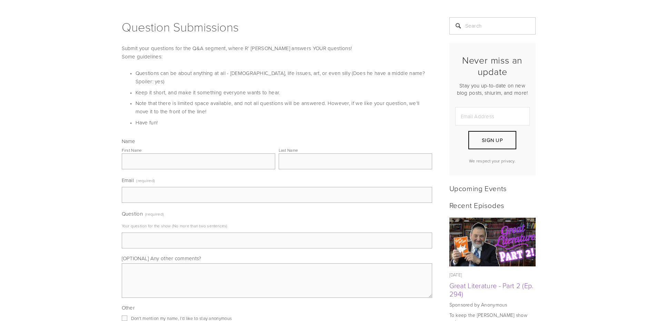 Image resolution: width=657 pixels, height=321 pixels. I want to click on span: Email, so click(128, 180).